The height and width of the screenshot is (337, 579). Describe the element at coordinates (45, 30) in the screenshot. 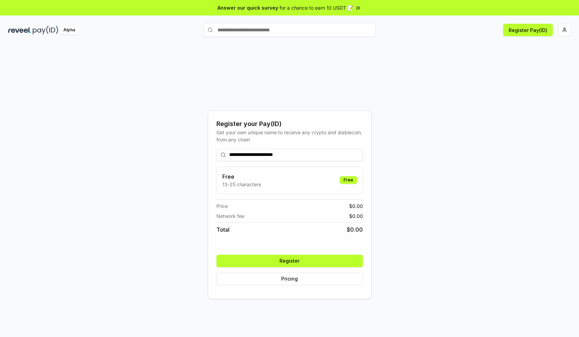

I see `img: pay_id` at that location.